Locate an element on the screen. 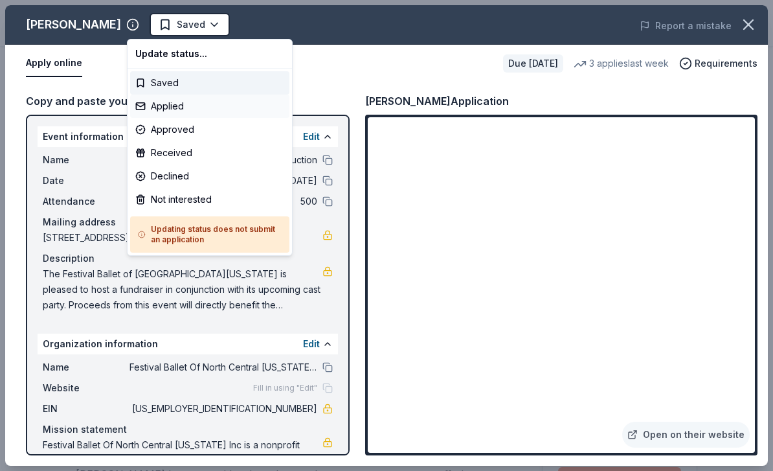  h5: Updating status does not submit an application is located at coordinates (210, 234).